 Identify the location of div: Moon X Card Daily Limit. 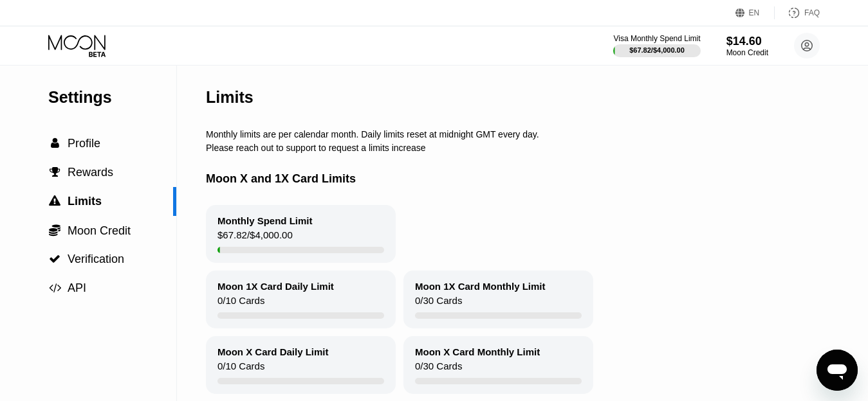
(273, 351).